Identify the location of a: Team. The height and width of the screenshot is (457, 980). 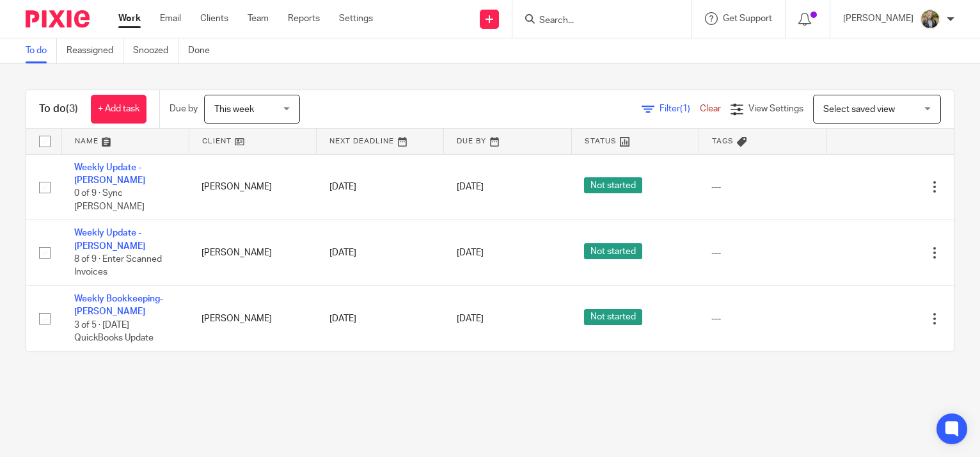
(258, 19).